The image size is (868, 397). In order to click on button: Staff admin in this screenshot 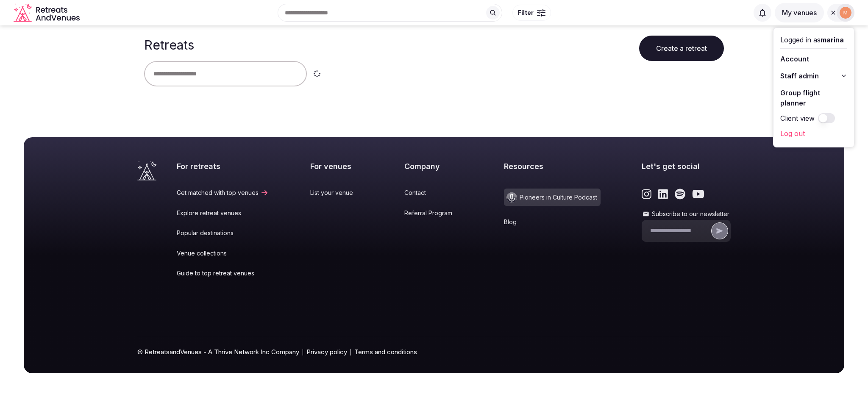, I will do `click(814, 76)`.